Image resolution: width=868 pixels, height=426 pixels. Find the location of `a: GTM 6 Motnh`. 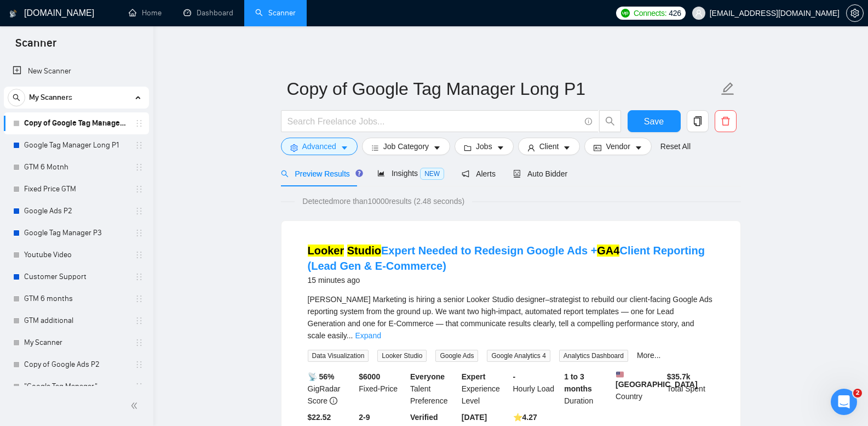

a: GTM 6 Motnh is located at coordinates (76, 167).